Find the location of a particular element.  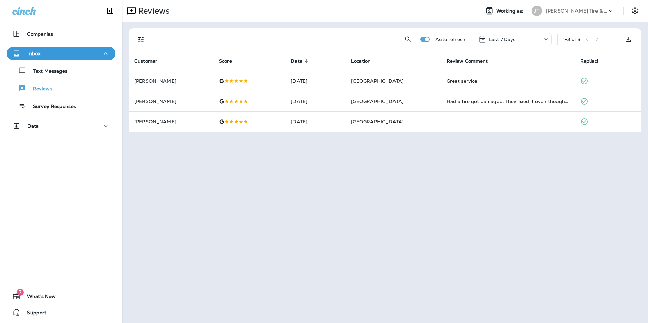

button: Companies is located at coordinates (61, 34).